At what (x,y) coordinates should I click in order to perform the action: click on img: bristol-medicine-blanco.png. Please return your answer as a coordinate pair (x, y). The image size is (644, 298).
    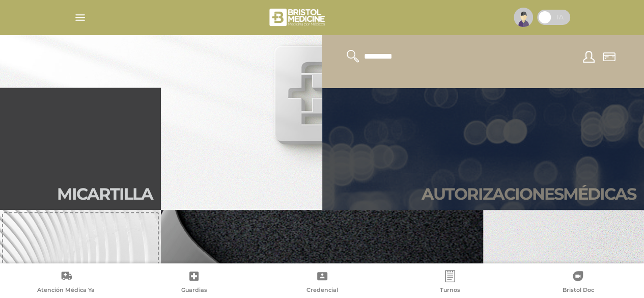
    Looking at the image, I should click on (298, 17).